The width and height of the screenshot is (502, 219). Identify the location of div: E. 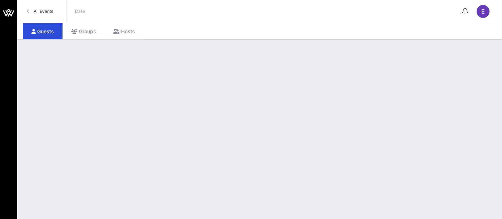
(483, 11).